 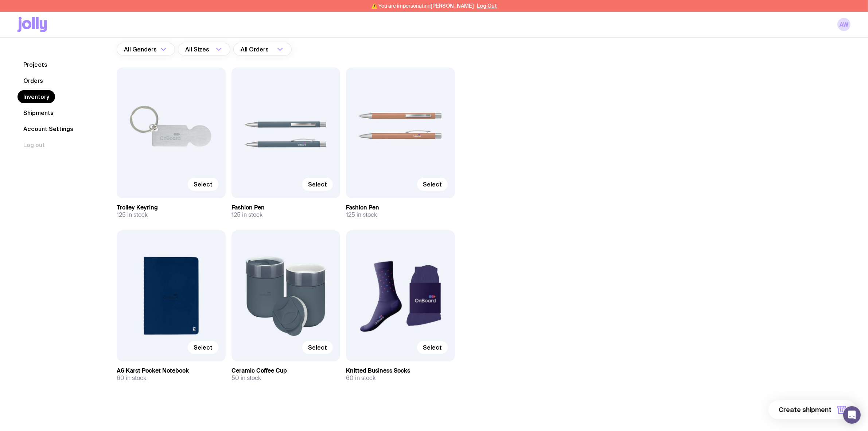 I want to click on h3: Knitted Business Socks, so click(x=400, y=370).